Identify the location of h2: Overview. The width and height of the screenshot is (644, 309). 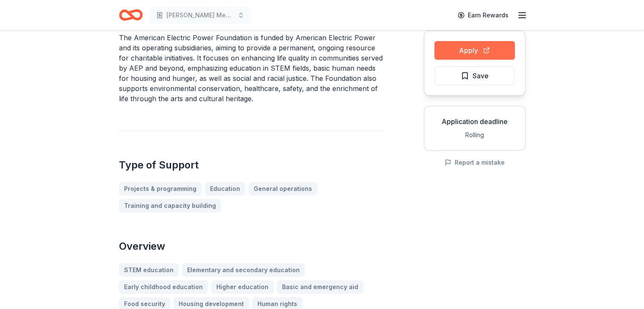
(251, 246).